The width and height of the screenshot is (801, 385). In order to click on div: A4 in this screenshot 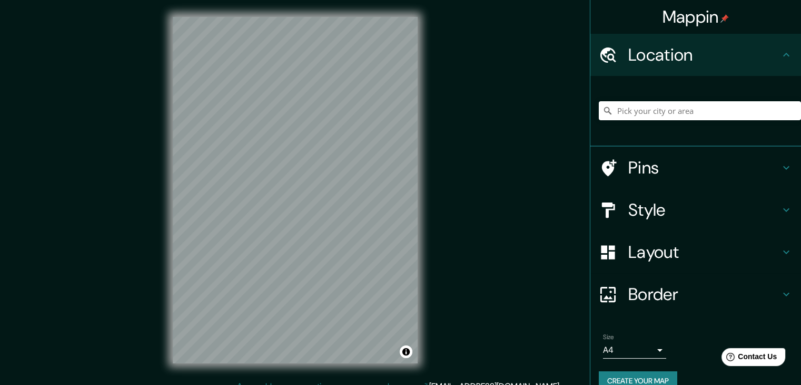, I will do `click(635, 350)`.